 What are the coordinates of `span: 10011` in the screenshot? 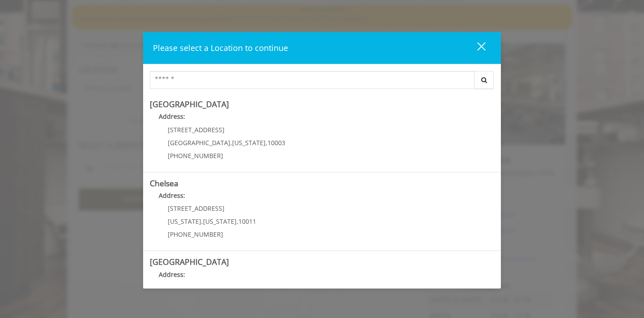 It's located at (247, 221).